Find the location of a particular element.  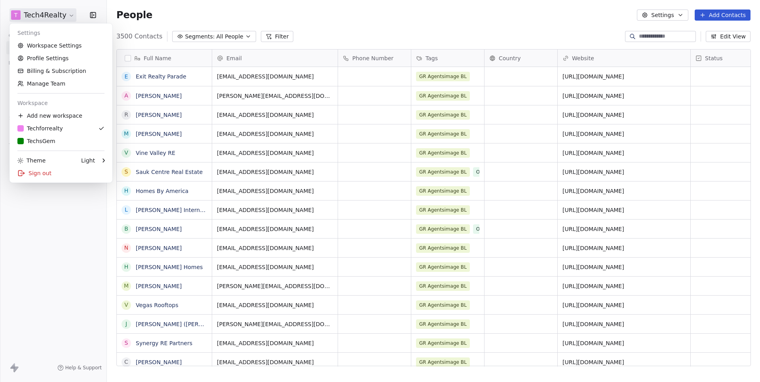

a: Profile Settings is located at coordinates (61, 58).